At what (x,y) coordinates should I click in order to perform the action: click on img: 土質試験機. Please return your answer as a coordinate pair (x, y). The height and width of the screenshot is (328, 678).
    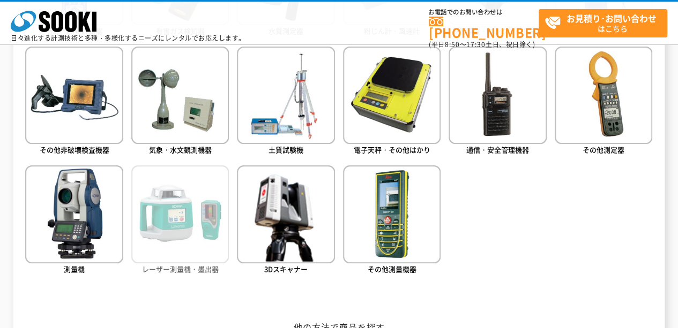
    Looking at the image, I should click on (285, 95).